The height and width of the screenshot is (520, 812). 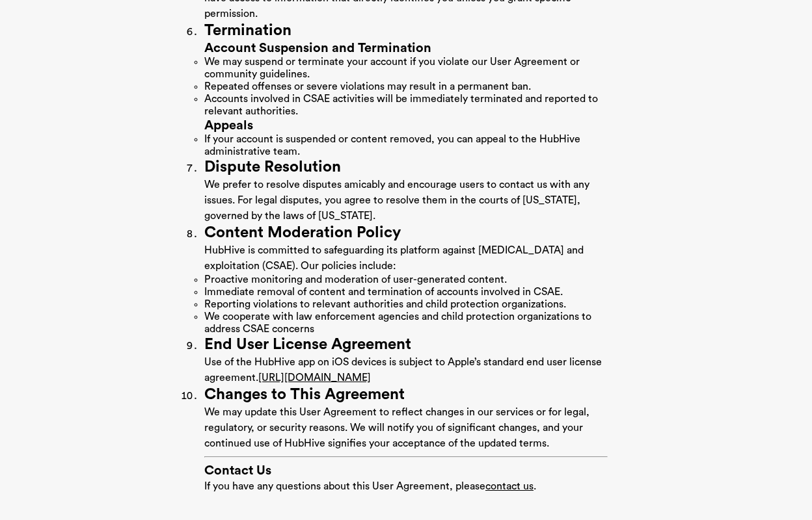 What do you see at coordinates (406, 68) in the screenshot?
I see `li: We may suspend or terminate your account if you violate our User Agreement or community guidelines.` at bounding box center [406, 68].